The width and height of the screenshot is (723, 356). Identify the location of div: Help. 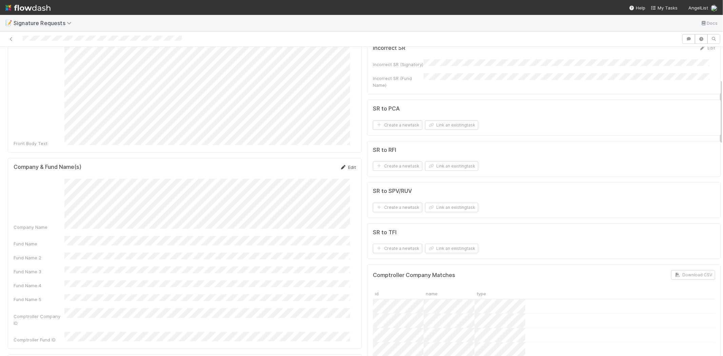
(637, 8).